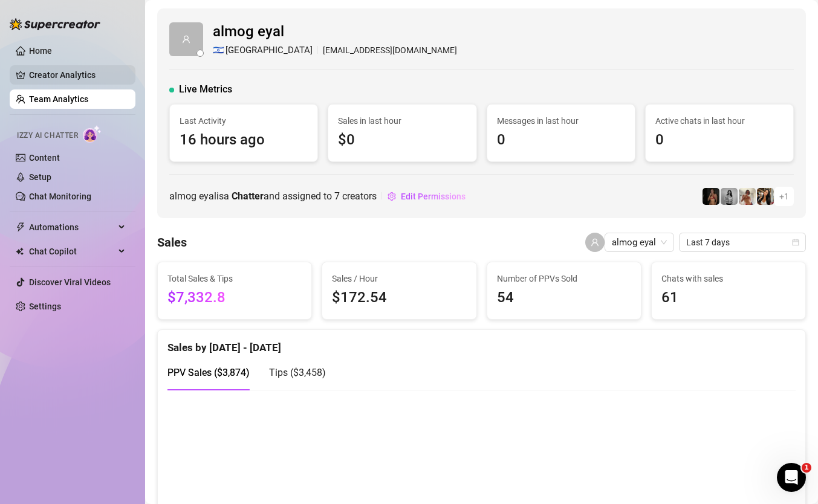 The width and height of the screenshot is (818, 504). Describe the element at coordinates (784, 197) in the screenshot. I see `span: + 1` at that location.